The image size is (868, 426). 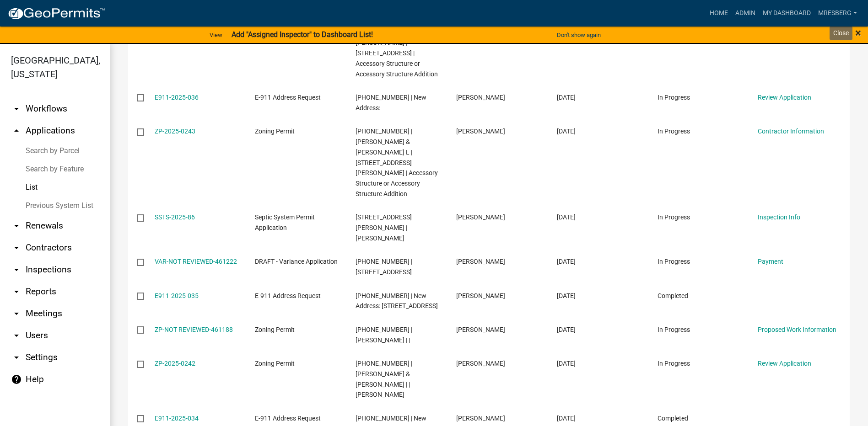 What do you see at coordinates (566, 97) in the screenshot?
I see `span: 08/11/2025` at bounding box center [566, 97].